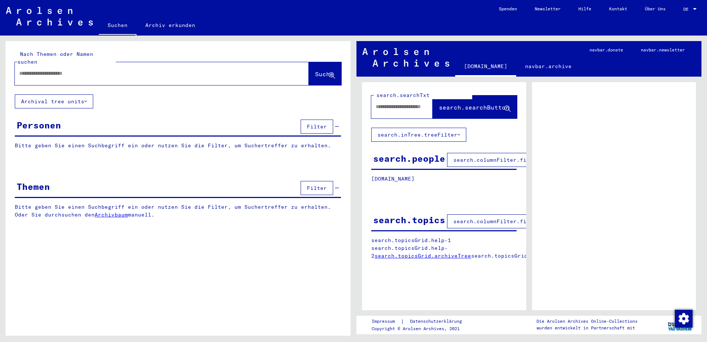 The image size is (707, 342). I want to click on mat-label: search.searchTxt, so click(403, 95).